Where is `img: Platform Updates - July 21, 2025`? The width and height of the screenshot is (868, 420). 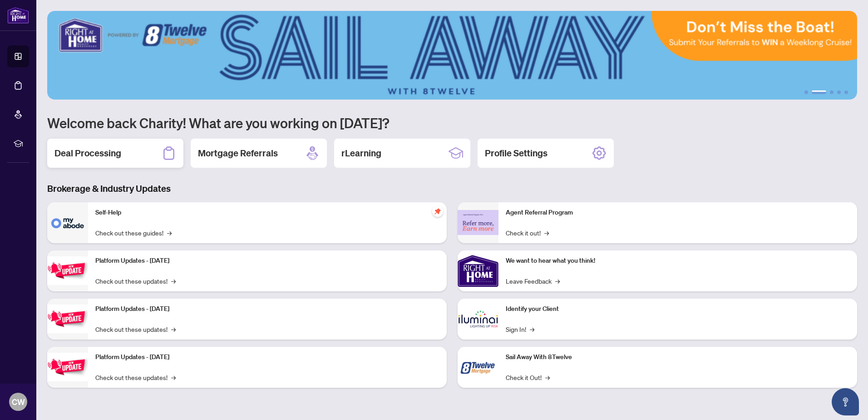 img: Platform Updates - July 21, 2025 is located at coordinates (67, 270).